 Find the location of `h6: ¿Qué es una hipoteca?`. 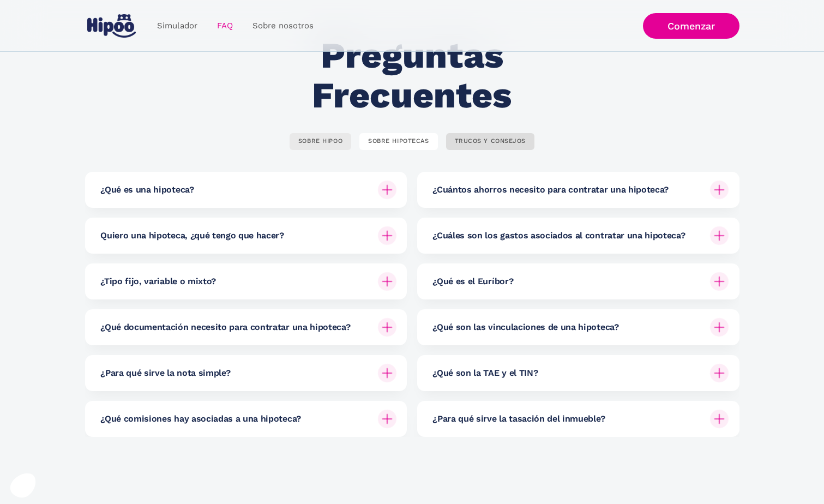

h6: ¿Qué es una hipoteca? is located at coordinates (147, 190).